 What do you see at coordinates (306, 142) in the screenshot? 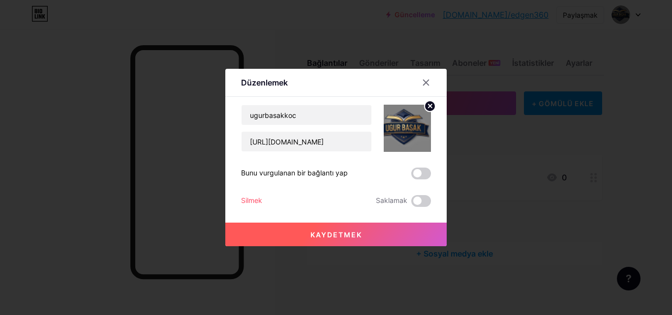
I see `input: URL` at bounding box center [306, 142].